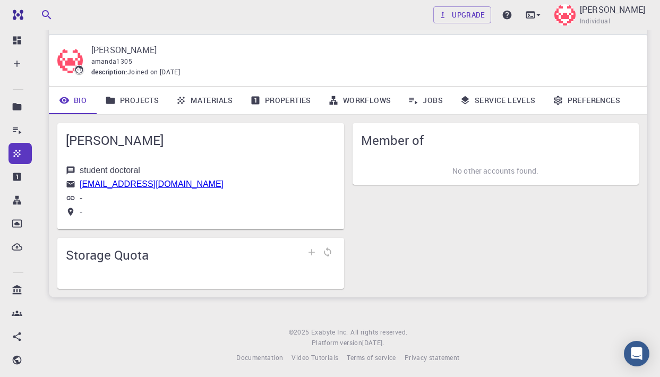 This screenshot has width=660, height=377. Describe the element at coordinates (132, 100) in the screenshot. I see `a: Projects` at that location.